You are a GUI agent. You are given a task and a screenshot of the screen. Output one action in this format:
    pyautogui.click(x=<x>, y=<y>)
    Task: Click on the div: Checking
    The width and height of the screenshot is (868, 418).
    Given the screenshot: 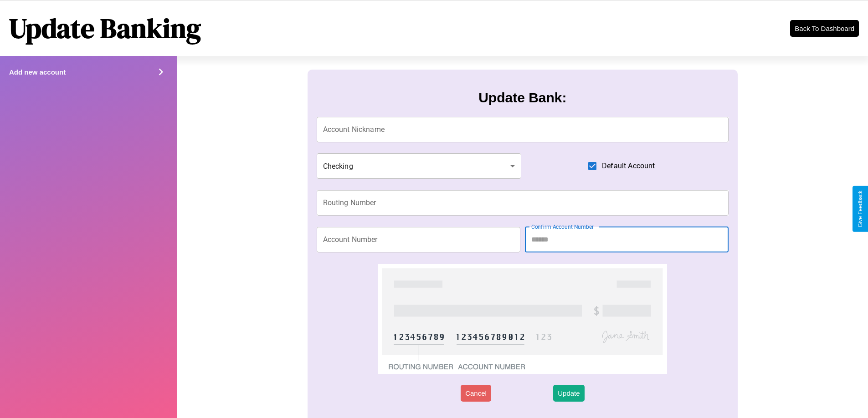 What is the action you would take?
    pyautogui.click(x=419, y=166)
    